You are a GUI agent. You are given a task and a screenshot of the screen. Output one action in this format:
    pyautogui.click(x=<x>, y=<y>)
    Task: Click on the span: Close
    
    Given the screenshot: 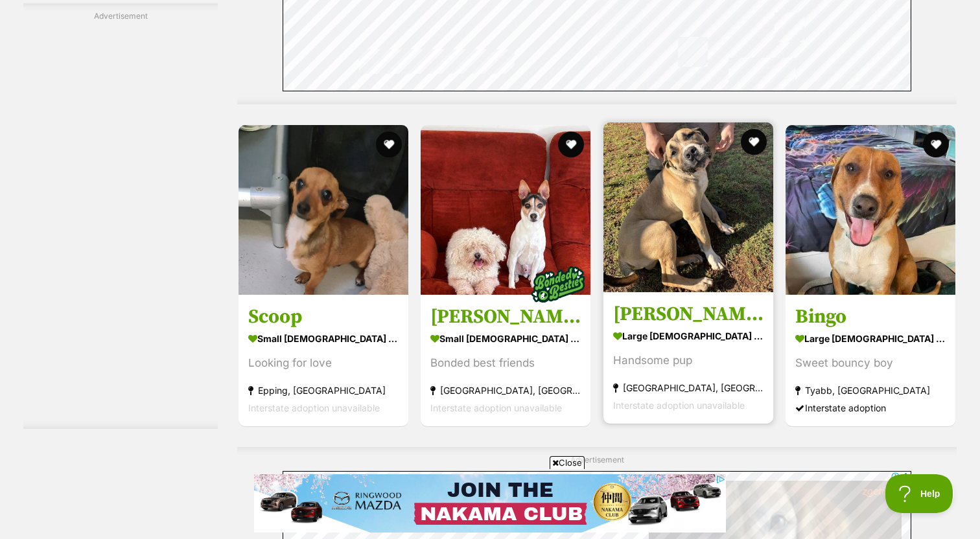 What is the action you would take?
    pyautogui.click(x=567, y=463)
    